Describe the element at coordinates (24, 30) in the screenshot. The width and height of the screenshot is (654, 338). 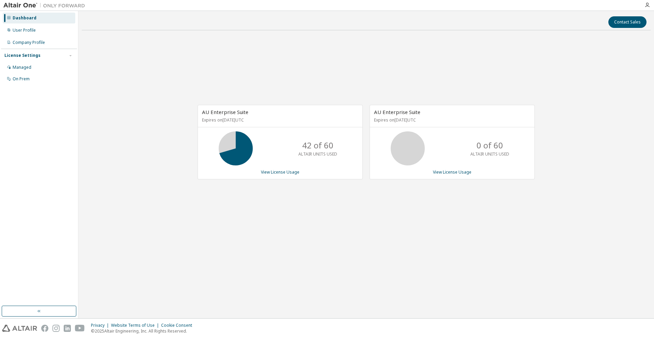
I see `div: User Profile` at that location.